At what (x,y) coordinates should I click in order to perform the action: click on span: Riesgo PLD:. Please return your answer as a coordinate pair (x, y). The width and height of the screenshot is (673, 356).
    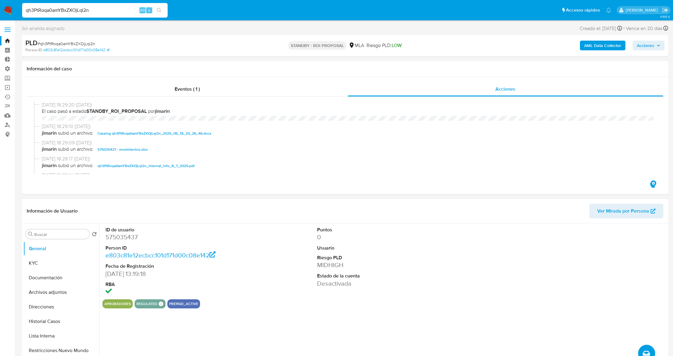
    Looking at the image, I should click on (384, 45).